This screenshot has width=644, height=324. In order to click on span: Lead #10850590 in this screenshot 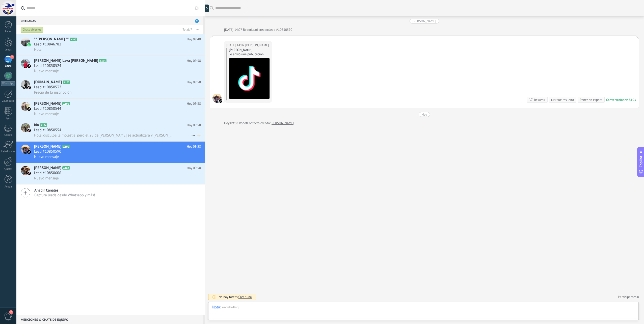, I will do `click(48, 152)`.